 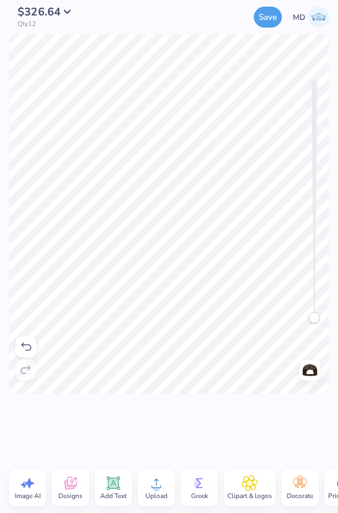 What do you see at coordinates (157, 496) in the screenshot?
I see `span: Upload` at bounding box center [157, 496].